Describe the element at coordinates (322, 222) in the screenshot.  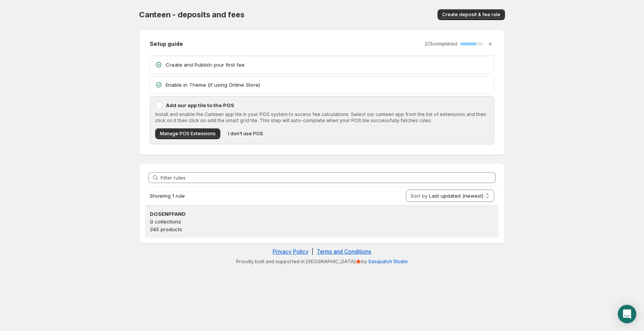
I see `p: 0 collections` at that location.